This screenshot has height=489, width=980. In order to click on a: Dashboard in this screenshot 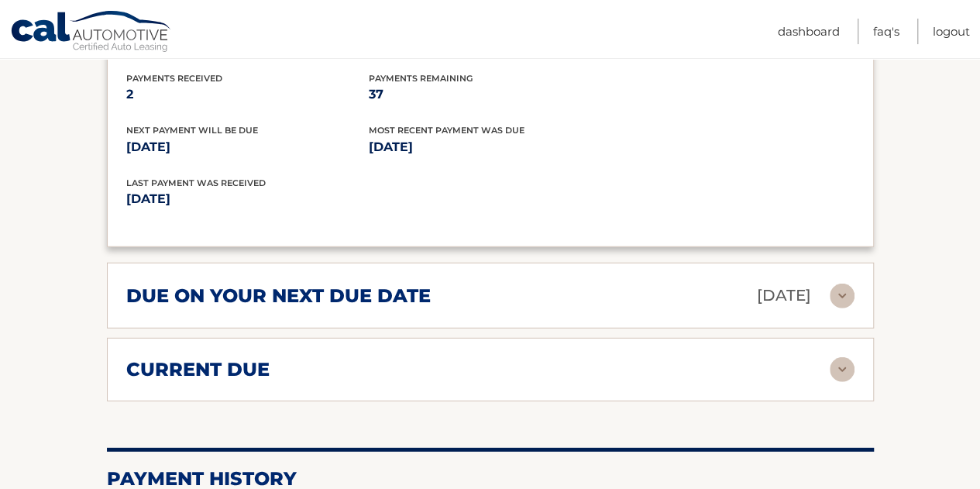, I will do `click(808, 31)`.